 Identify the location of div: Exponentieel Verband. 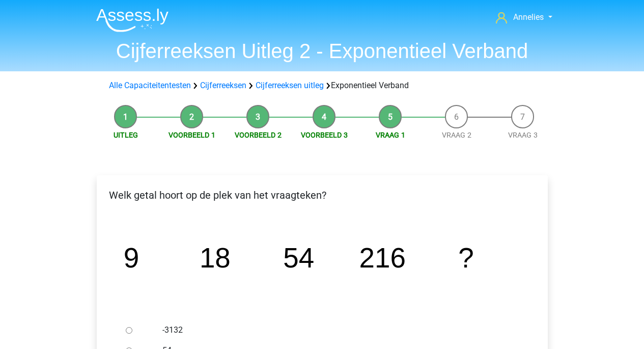
(322, 86).